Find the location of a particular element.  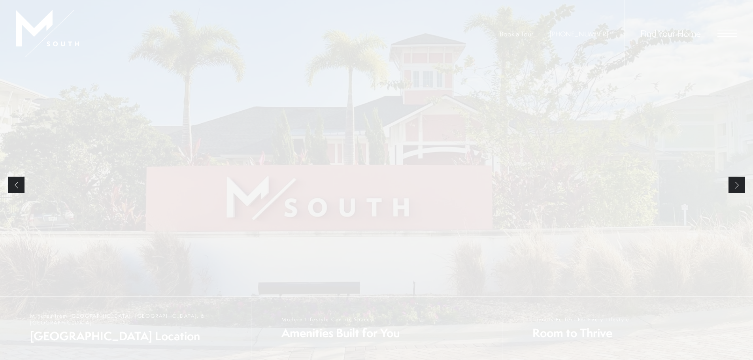

button: Open Menu is located at coordinates (727, 33).